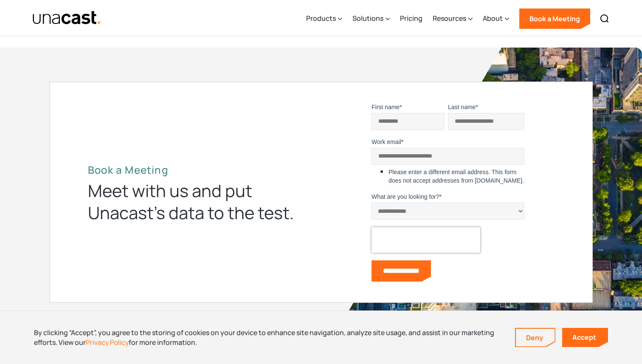  Describe the element at coordinates (198, 170) in the screenshot. I see `h2: Book a Meeting` at that location.